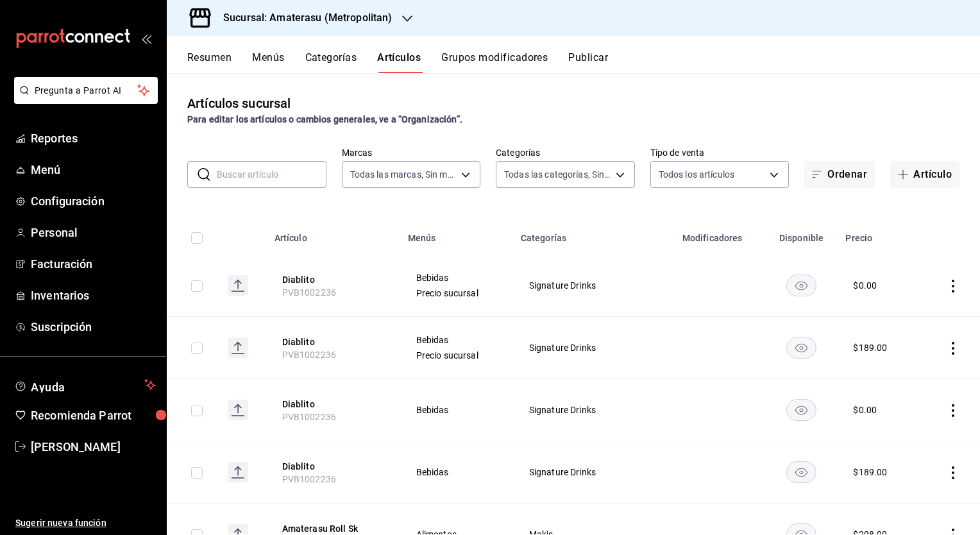  I want to click on label: Categorías, so click(565, 153).